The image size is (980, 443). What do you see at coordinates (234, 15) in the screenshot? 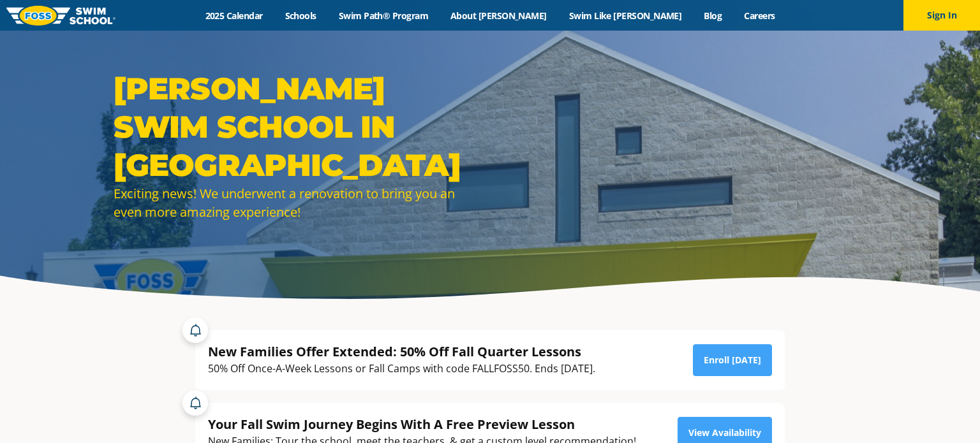
I see `a: 2025 Calendar` at bounding box center [234, 15].